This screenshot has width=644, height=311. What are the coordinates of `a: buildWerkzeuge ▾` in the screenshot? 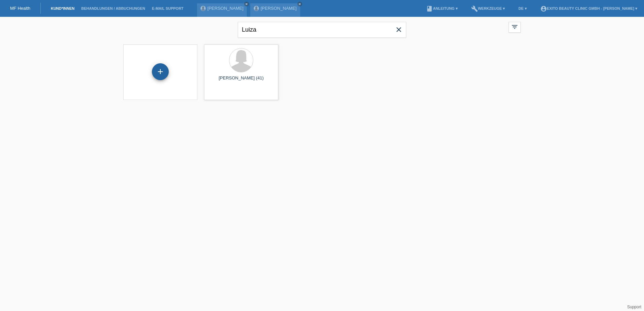 It's located at (488, 8).